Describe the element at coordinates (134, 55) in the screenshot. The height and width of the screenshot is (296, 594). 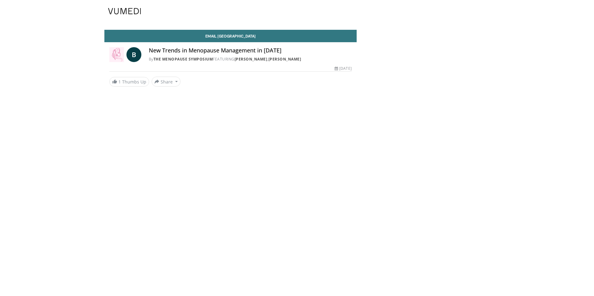
I see `a: B` at that location.